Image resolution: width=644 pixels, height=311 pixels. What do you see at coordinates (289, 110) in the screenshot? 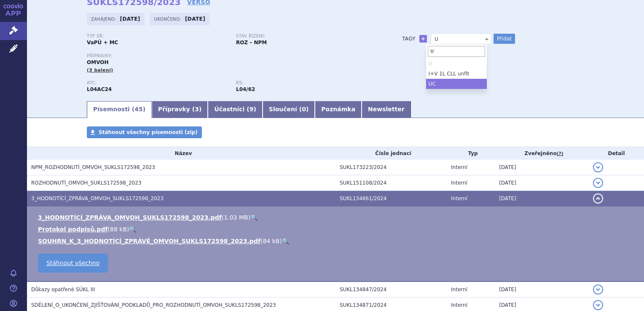
I see `a: Sloučení (0)` at bounding box center [289, 110].